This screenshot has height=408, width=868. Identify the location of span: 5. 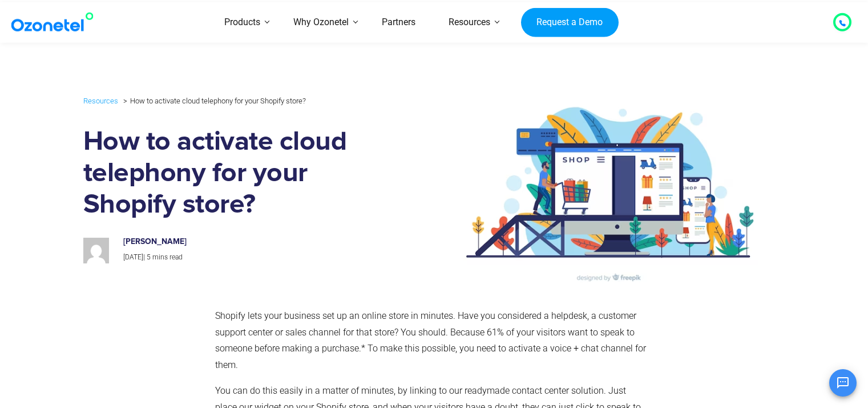
(148, 257).